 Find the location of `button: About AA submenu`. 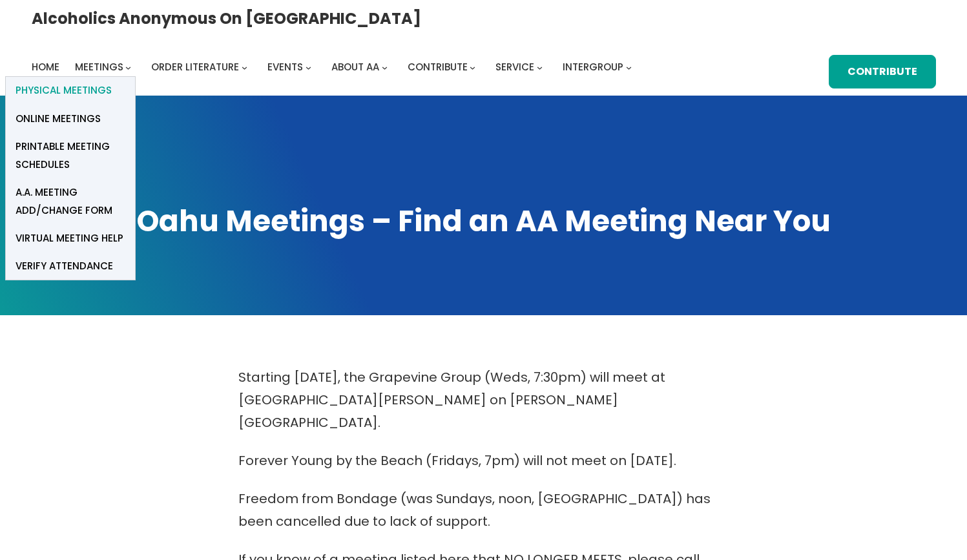

button: About AA submenu is located at coordinates (384, 66).